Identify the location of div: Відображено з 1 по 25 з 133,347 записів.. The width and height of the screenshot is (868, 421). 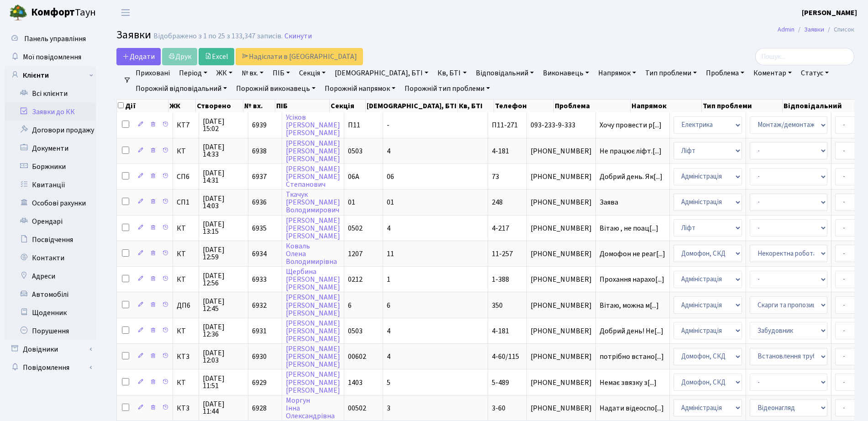
(218, 37).